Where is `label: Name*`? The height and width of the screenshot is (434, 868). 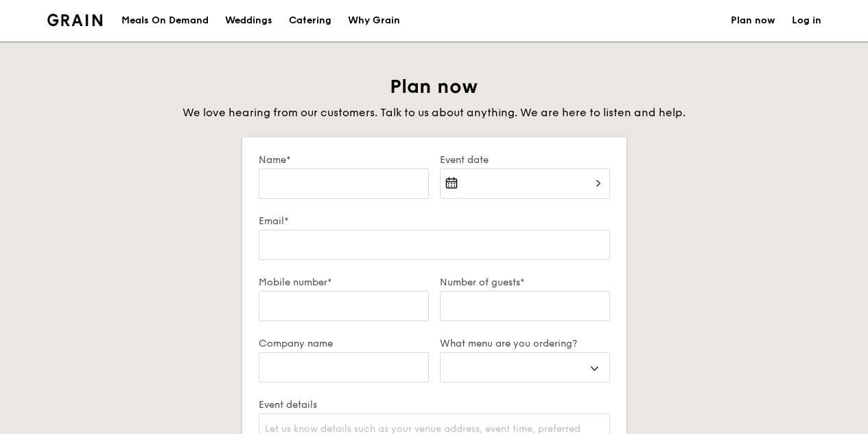 label: Name* is located at coordinates (344, 160).